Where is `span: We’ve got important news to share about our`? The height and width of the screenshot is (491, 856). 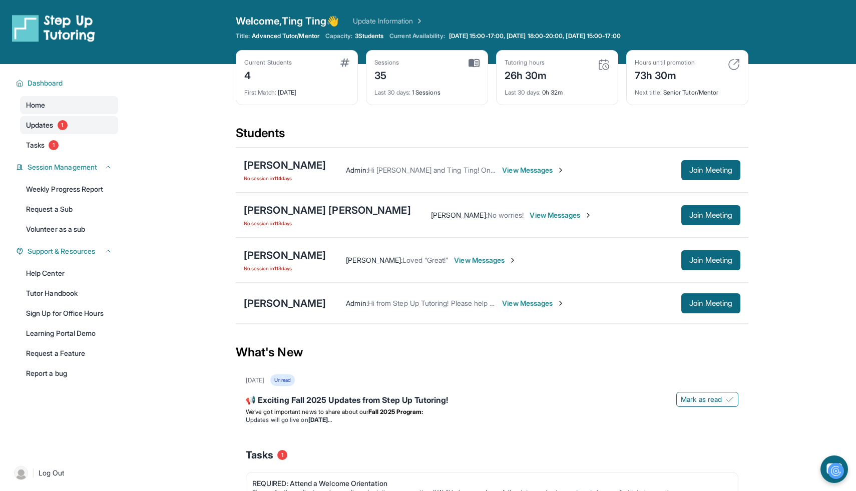 span: We’ve got important news to share about our is located at coordinates (307, 412).